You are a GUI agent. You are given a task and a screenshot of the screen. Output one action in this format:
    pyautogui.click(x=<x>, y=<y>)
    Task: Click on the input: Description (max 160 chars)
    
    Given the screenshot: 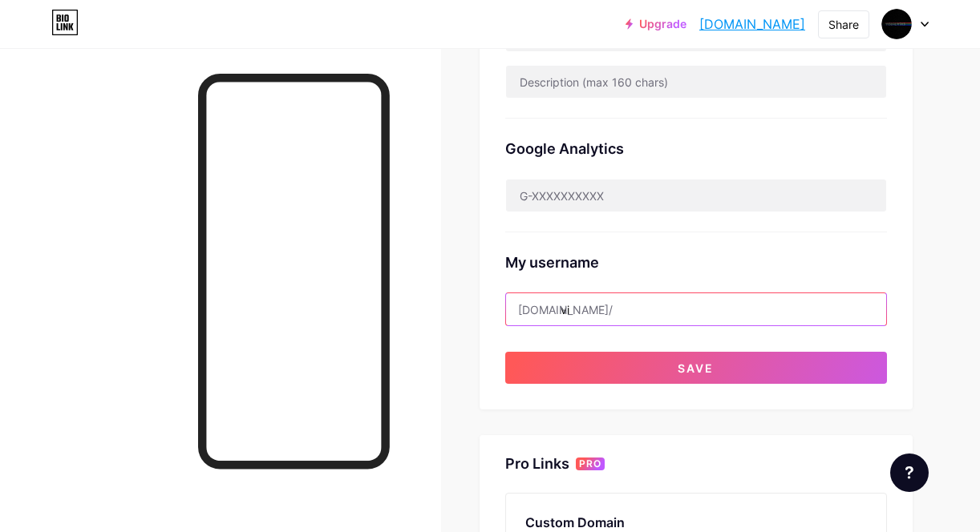 What is the action you would take?
    pyautogui.click(x=696, y=82)
    